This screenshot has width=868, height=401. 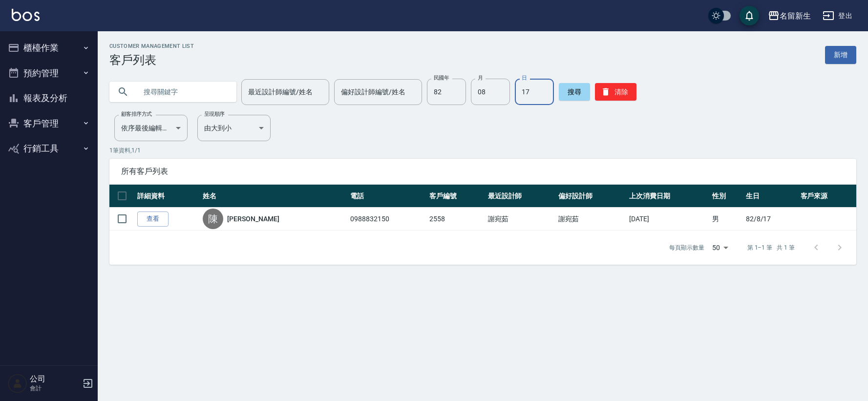 I want to click on label: 月, so click(x=480, y=78).